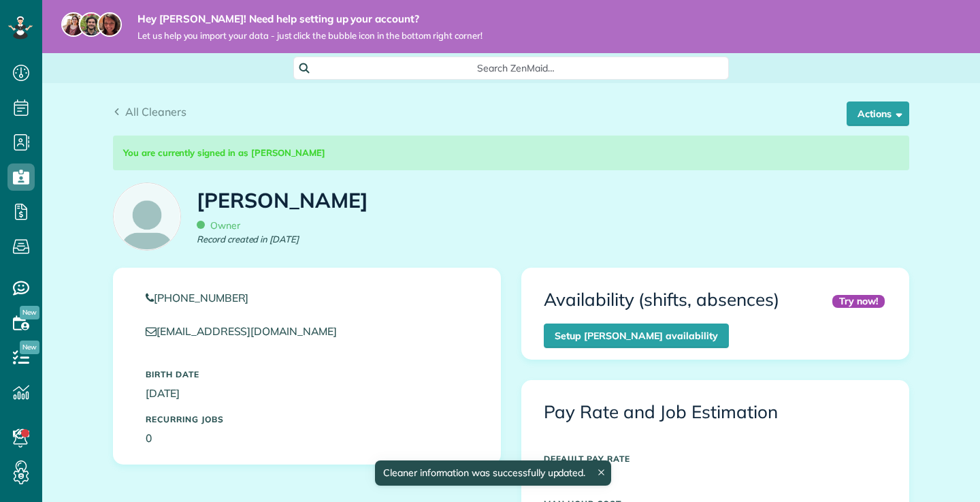  Describe the element at coordinates (74, 24) in the screenshot. I see `img: maria-72a9807cf96188c08ef61303f053569d2e2a8a1cde33d635c8a3ac13582a053d.jpg` at that location.